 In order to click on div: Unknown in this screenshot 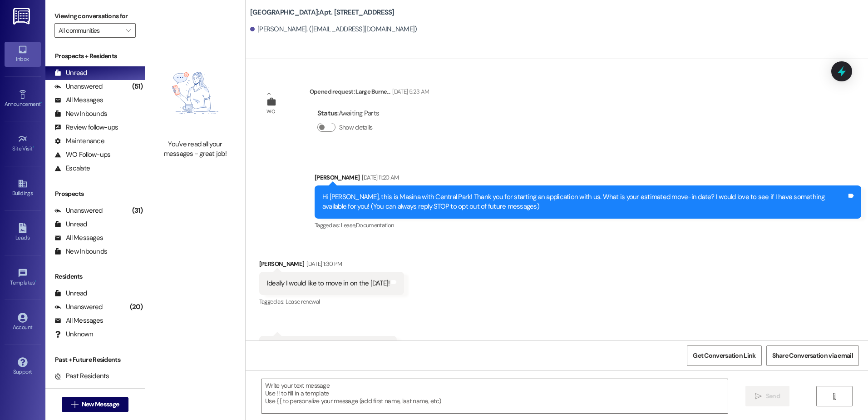, I will do `click(73, 334)`.